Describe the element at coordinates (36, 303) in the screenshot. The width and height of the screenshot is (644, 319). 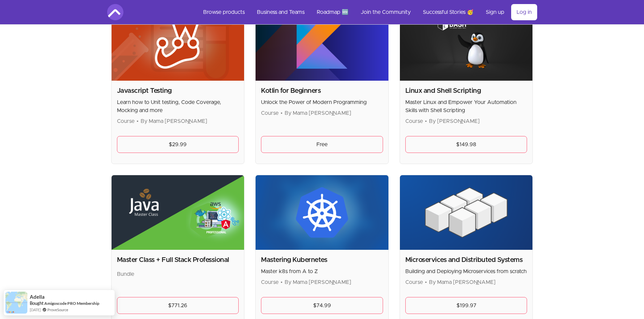
I see `span: Bought` at that location.